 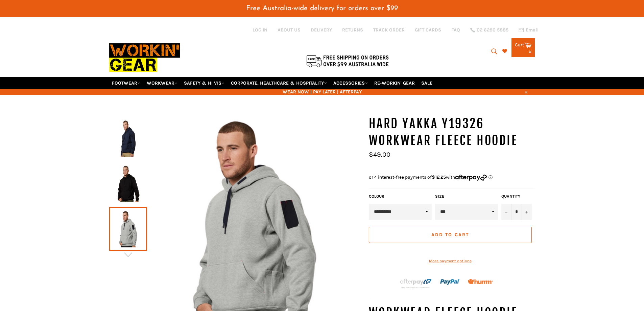 What do you see at coordinates (162, 83) in the screenshot?
I see `a: WORKWEAR` at bounding box center [162, 83].